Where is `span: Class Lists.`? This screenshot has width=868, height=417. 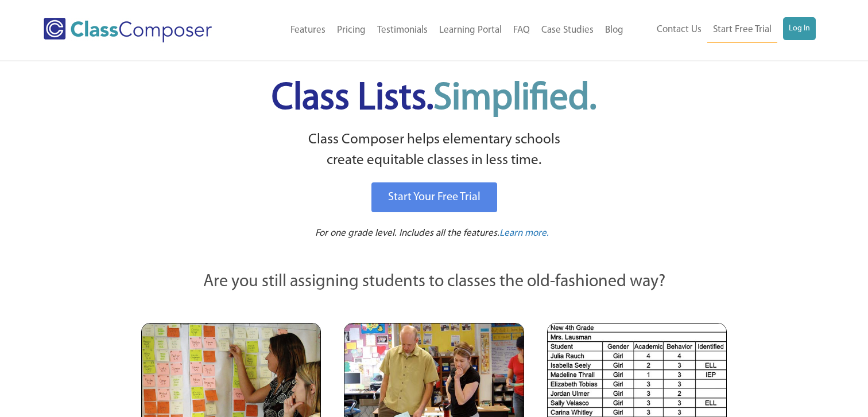
span: Class Lists. is located at coordinates (434, 99).